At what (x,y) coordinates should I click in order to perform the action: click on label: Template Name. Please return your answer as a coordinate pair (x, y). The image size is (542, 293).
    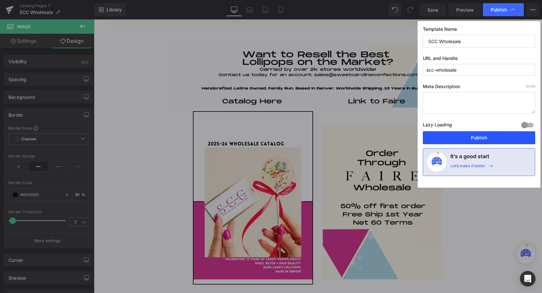
    Looking at the image, I should click on (479, 31).